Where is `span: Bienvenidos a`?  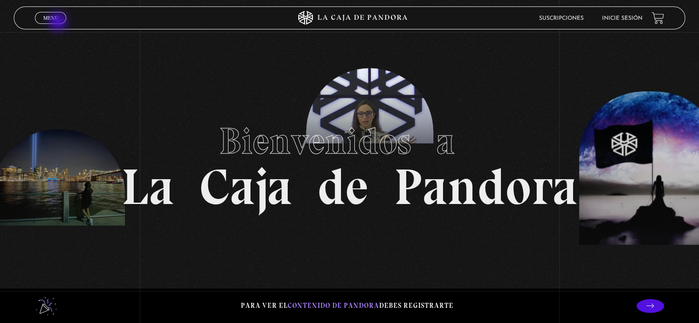 span: Bienvenidos a is located at coordinates (350, 141).